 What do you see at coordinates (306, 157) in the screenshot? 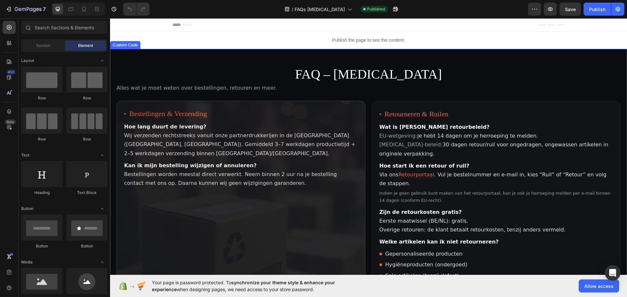
I see `a: Retourportaal` at bounding box center [306, 157].